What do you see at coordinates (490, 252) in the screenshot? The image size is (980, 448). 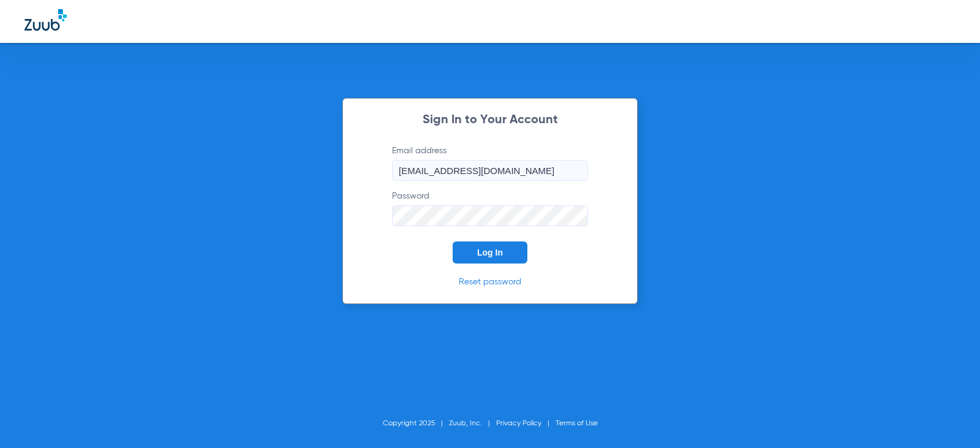 I see `span: Log In` at bounding box center [490, 252].